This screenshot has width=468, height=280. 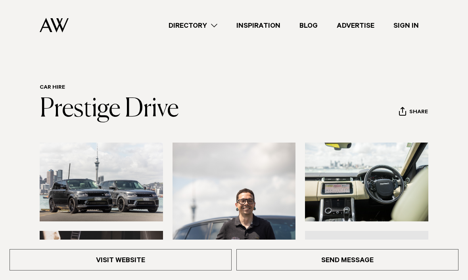 What do you see at coordinates (308, 25) in the screenshot?
I see `a: Blog` at bounding box center [308, 25].